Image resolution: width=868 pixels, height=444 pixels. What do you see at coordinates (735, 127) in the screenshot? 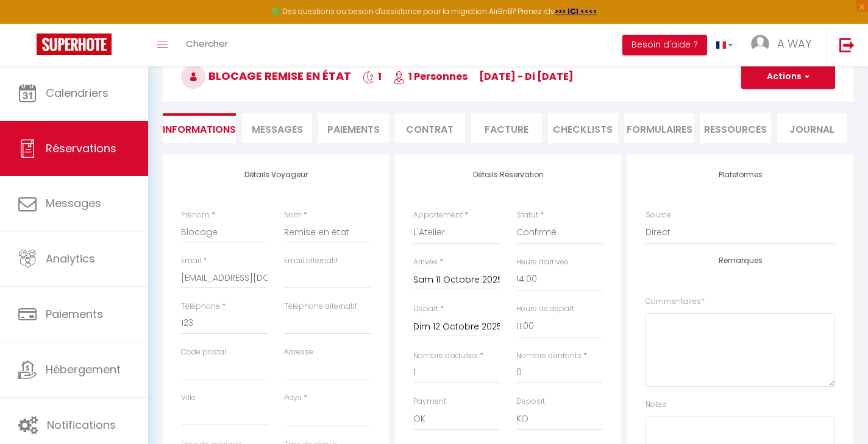
I see `li: Ressources` at bounding box center [735, 127].